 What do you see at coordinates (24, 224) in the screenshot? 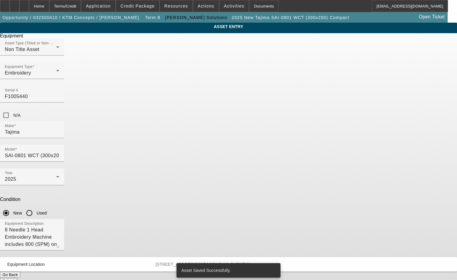
I see `mat-label: Equipment Description` at bounding box center [24, 224].